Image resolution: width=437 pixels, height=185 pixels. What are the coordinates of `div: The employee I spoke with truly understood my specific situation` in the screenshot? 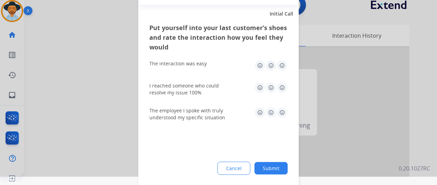 It's located at (191, 114).